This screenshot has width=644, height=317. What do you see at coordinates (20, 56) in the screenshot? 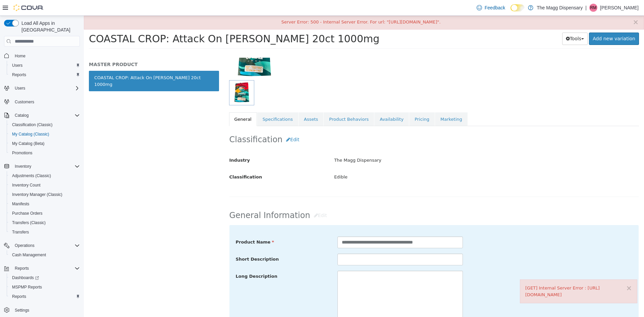
I see `a: Home` at bounding box center [20, 56].